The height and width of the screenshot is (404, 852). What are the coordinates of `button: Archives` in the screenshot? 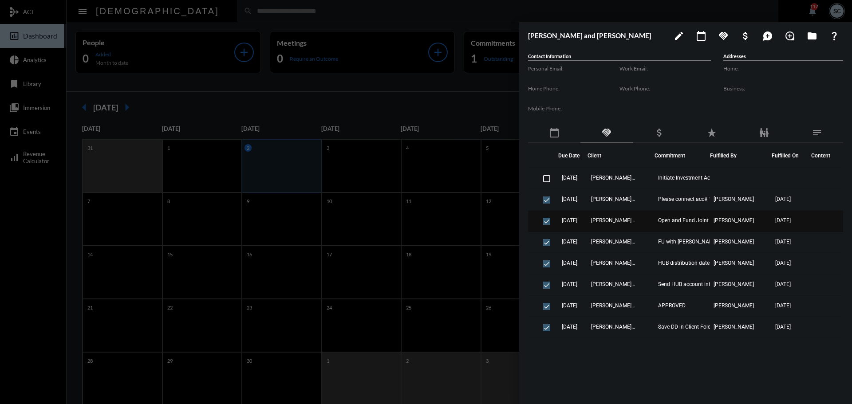 It's located at (812, 35).